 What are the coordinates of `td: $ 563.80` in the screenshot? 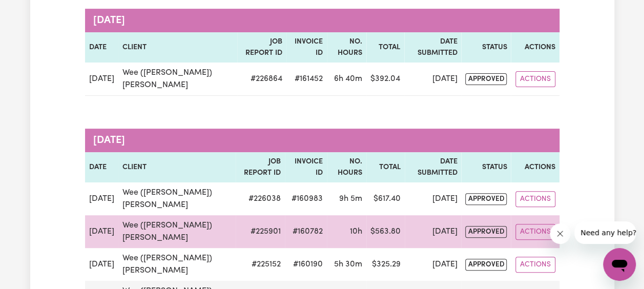 It's located at (386, 232).